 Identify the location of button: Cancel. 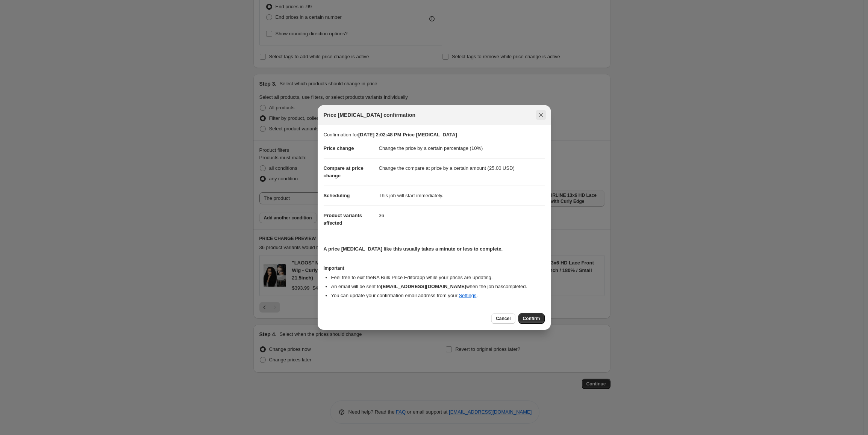
(503, 318).